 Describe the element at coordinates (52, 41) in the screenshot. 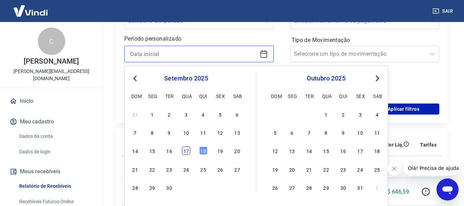

I see `div: C` at that location.